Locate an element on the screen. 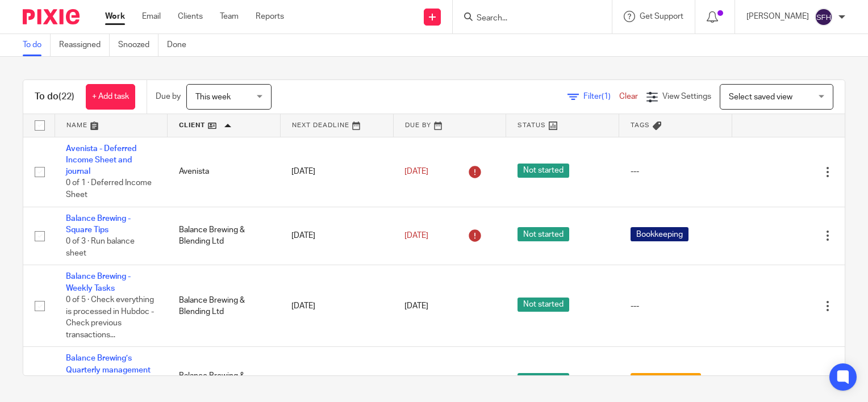  span: Tags is located at coordinates (640, 125).